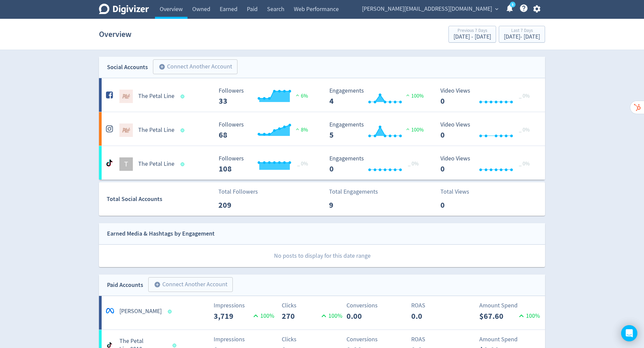 Image resolution: width=644 pixels, height=348 pixels. Describe the element at coordinates (512, 4) in the screenshot. I see `a: 5` at that location.